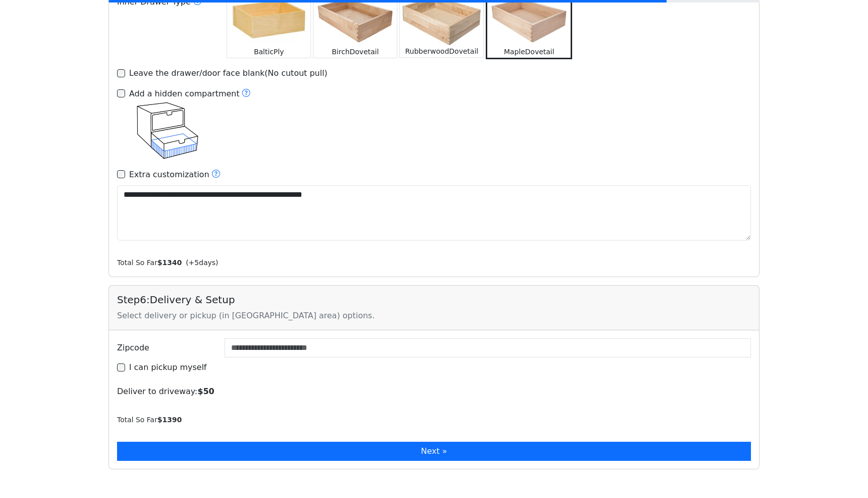 Image resolution: width=868 pixels, height=498 pixels. I want to click on h5: Step 6 : Delivery & Setup, so click(434, 300).